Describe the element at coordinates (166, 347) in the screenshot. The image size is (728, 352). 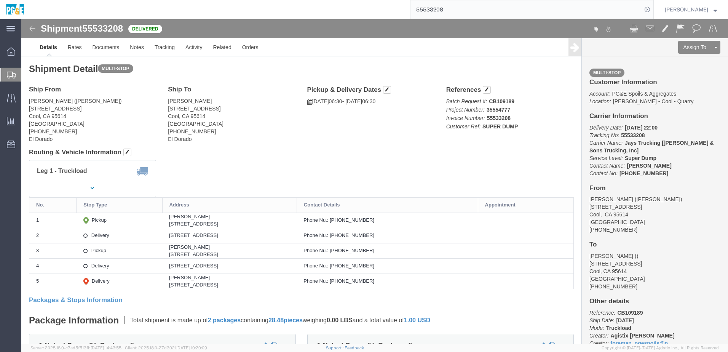
I see `span: Client: 2025.18.0-27d3021` at that location.